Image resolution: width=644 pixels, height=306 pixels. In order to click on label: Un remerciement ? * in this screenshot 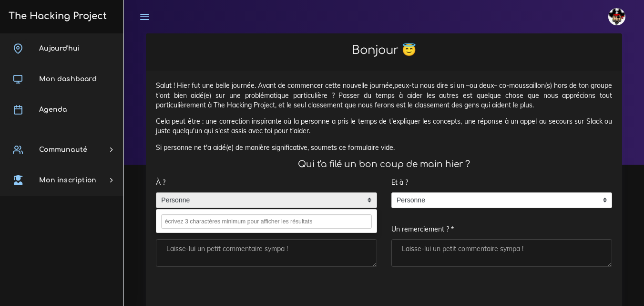, I will do `click(422, 230)`.